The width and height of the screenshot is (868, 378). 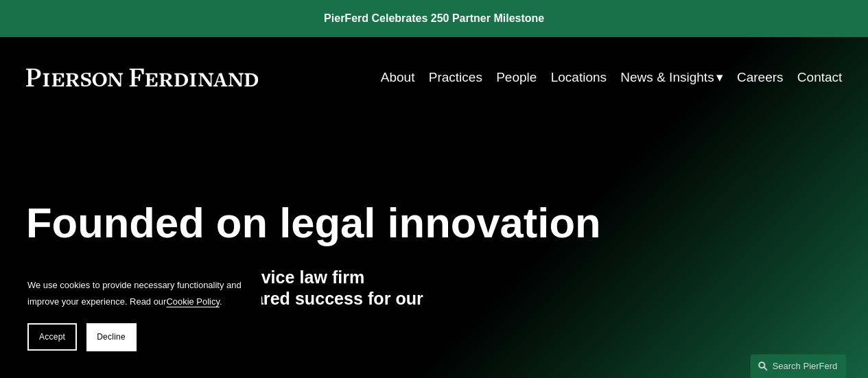 I want to click on h1: Founded on legal innovation, so click(x=366, y=222).